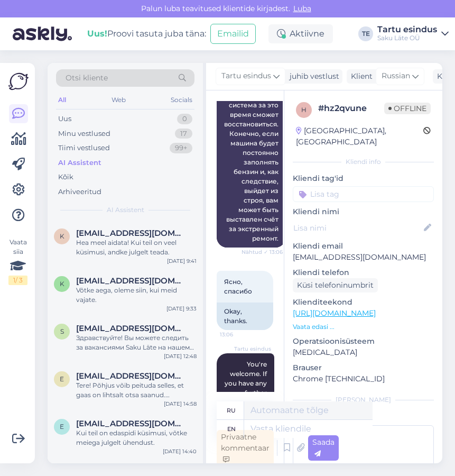 This screenshot has width=455, height=476. I want to click on div: AI Assistent, so click(80, 163).